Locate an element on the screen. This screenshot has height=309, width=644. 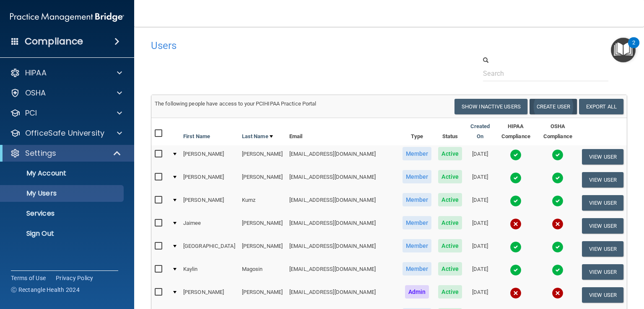
h4: Compliance is located at coordinates (54, 42).